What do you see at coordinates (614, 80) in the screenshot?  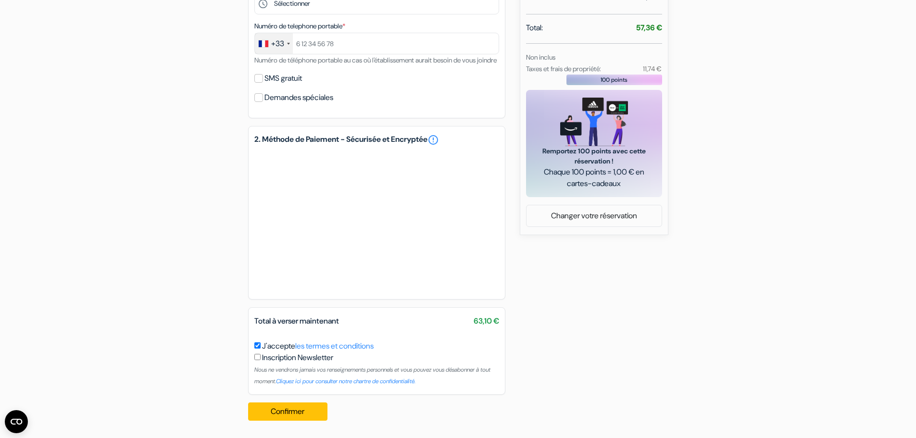 I see `span: 100 points` at bounding box center [614, 80].